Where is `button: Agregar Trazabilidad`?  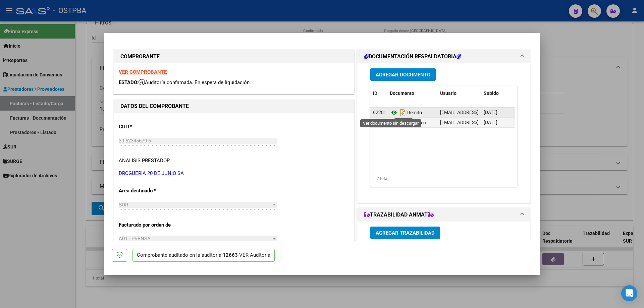
button: Agregar Trazabilidad is located at coordinates (405, 232).